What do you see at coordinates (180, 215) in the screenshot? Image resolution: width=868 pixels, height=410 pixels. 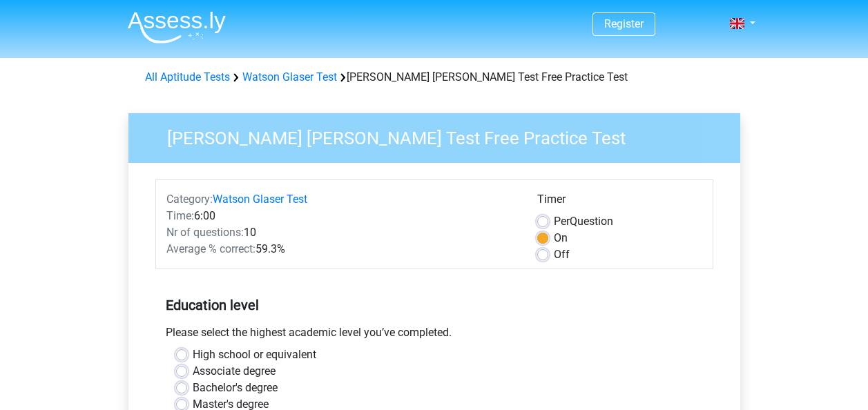 I see `span: Time:` at bounding box center [180, 215].